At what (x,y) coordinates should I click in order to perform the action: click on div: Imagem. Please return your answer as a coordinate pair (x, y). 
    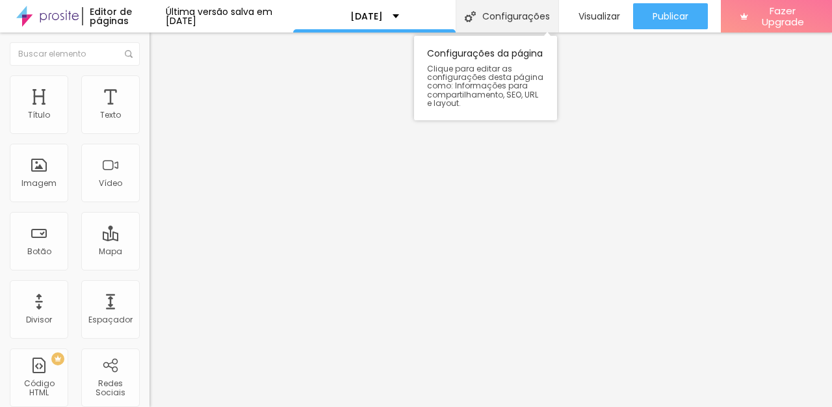
    Looking at the image, I should click on (39, 183).